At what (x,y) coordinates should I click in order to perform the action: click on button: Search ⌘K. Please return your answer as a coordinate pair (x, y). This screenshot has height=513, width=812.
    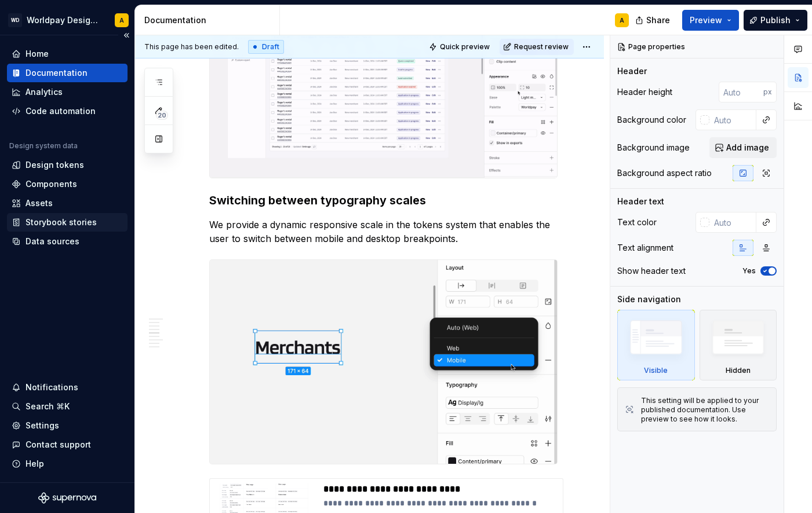
    Looking at the image, I should click on (67, 406).